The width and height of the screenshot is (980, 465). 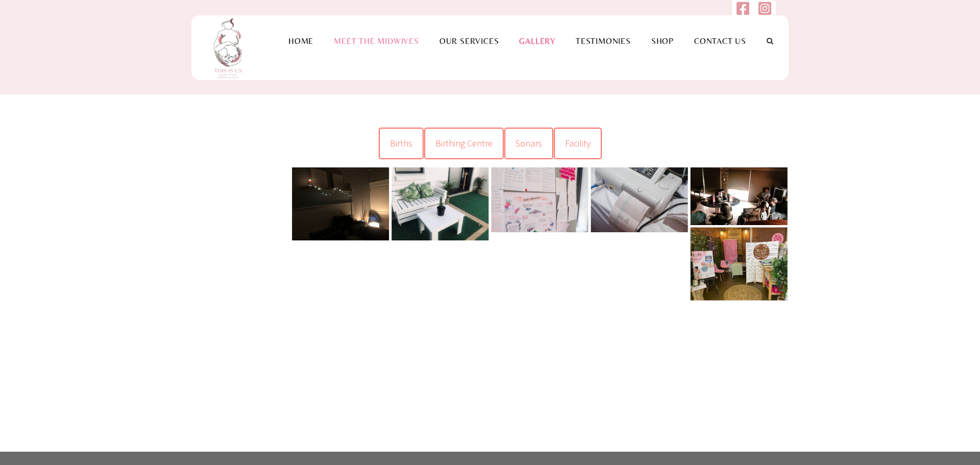 What do you see at coordinates (742, 8) in the screenshot?
I see `img: facebook-square.svg` at bounding box center [742, 8].